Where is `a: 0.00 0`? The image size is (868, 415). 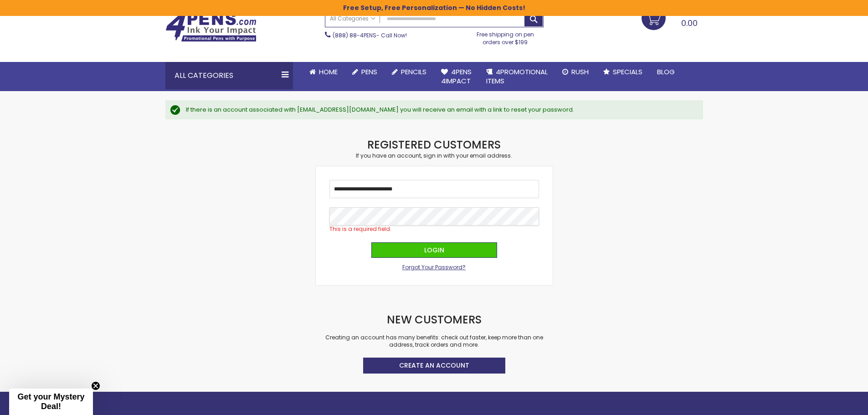
a: 0.00 0 is located at coordinates (672, 18).